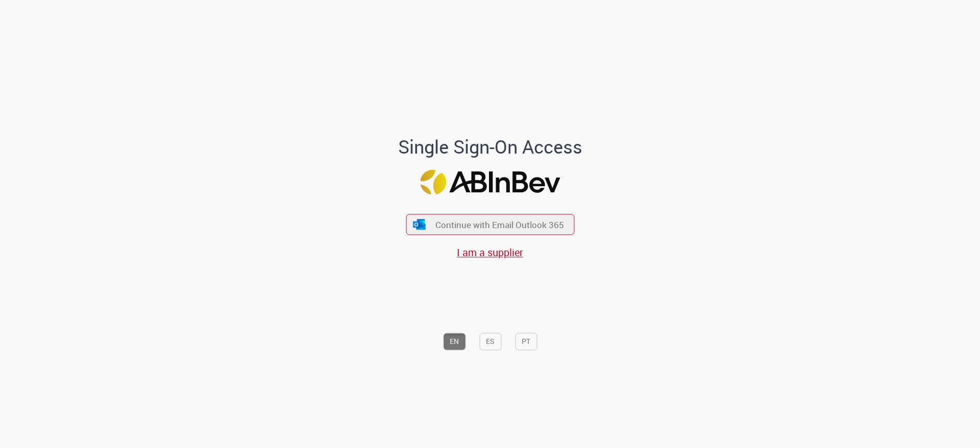 The width and height of the screenshot is (980, 448). I want to click on button: ícone Azure/Microsoft 360 Continue with Email Outlook 365, so click(490, 224).